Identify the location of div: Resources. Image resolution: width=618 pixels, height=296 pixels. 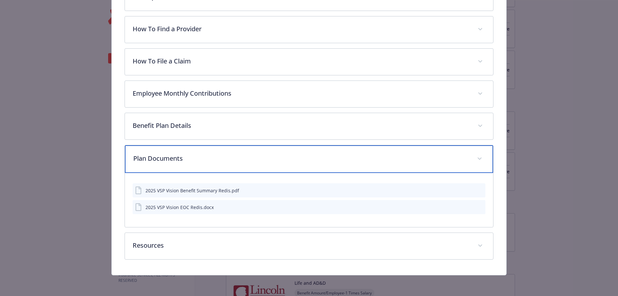
(309, 246).